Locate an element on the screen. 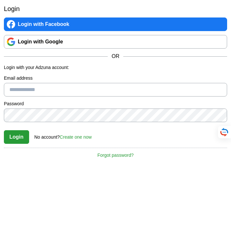 The width and height of the screenshot is (231, 252). a: Forgot password? is located at coordinates (115, 153).